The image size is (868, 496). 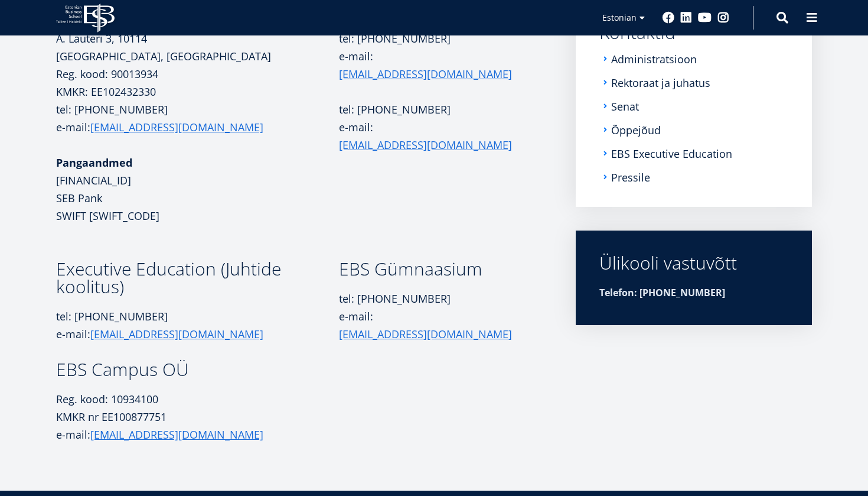 What do you see at coordinates (636, 130) in the screenshot?
I see `a: Õppejõud` at bounding box center [636, 130].